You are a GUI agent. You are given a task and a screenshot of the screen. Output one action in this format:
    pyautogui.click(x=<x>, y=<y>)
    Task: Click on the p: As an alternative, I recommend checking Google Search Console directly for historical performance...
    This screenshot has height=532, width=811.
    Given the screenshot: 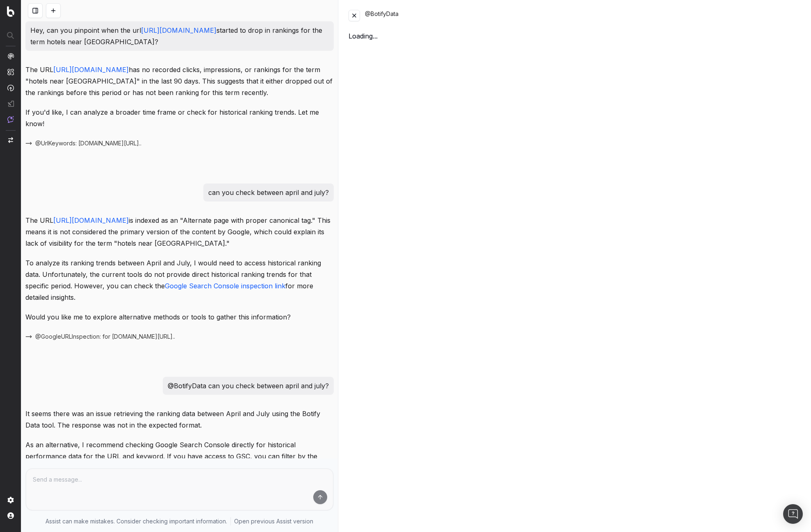 What is the action you would take?
    pyautogui.click(x=180, y=462)
    